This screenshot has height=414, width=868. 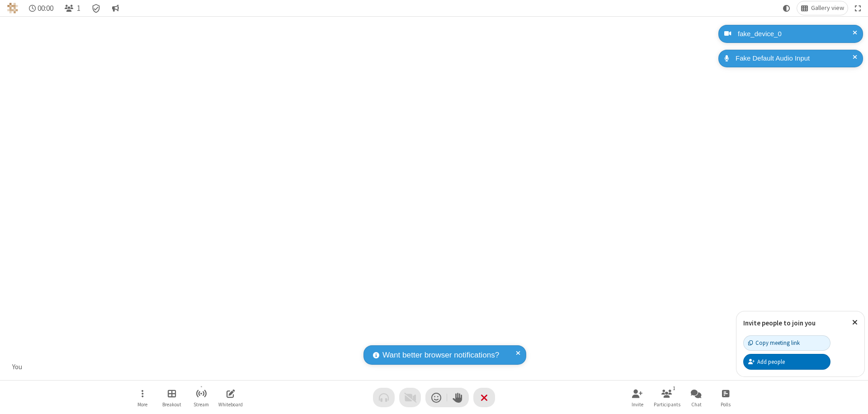 I want to click on span: Participants, so click(x=667, y=405).